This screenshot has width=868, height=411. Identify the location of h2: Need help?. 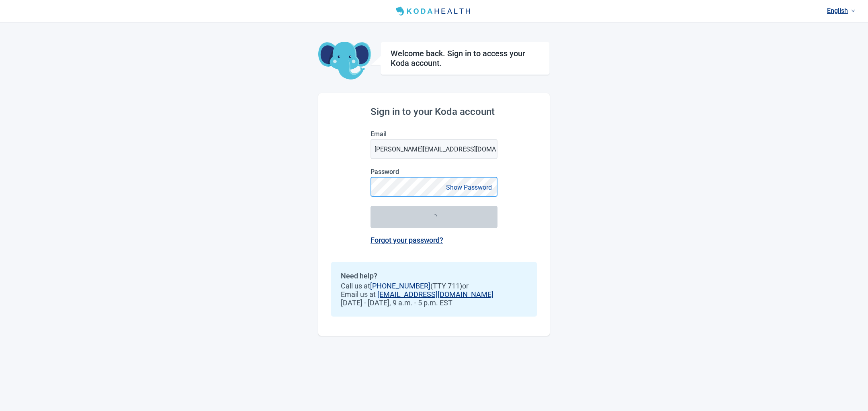
(434, 276).